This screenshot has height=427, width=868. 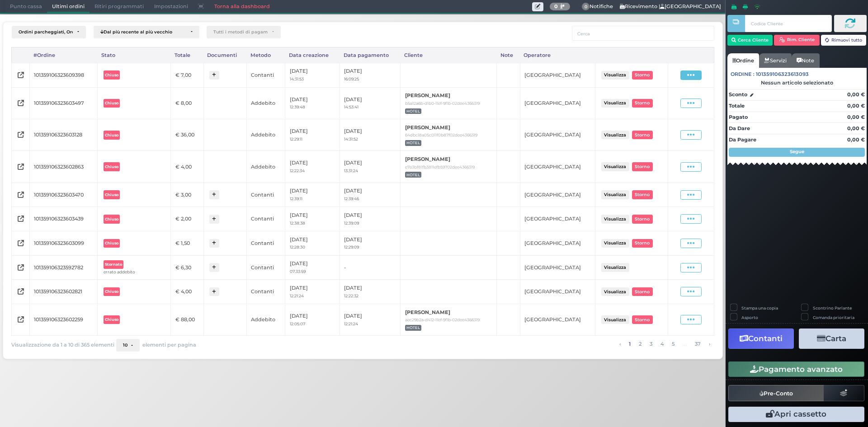 What do you see at coordinates (114, 265) in the screenshot?
I see `b: Stornato` at bounding box center [114, 265].